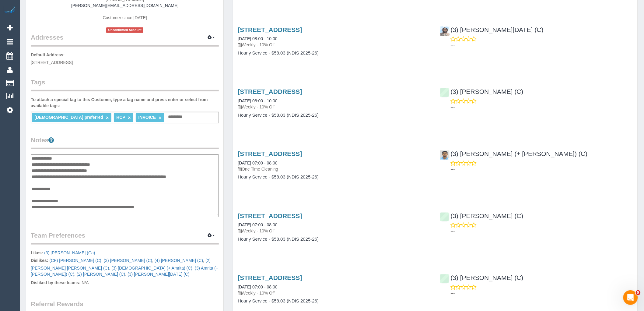 This screenshot has width=644, height=311. What do you see at coordinates (125, 238) in the screenshot?
I see `legend: Team Preferences` at bounding box center [125, 238].